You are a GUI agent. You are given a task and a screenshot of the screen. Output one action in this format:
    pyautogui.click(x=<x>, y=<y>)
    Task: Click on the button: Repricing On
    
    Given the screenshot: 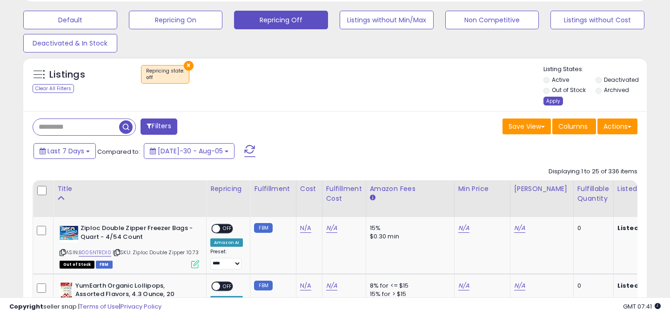 What is the action you would take?
    pyautogui.click(x=176, y=20)
    